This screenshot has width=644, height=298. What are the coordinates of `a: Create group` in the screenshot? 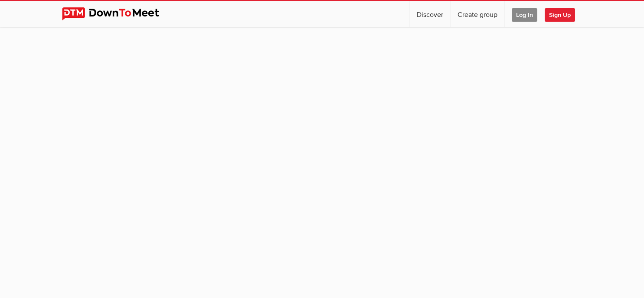 It's located at (477, 14).